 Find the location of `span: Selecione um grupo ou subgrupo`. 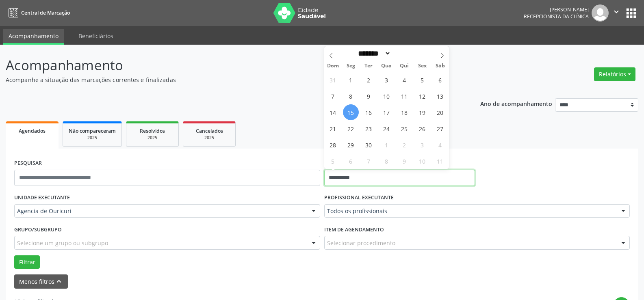

span: Selecione um grupo ou subgrupo is located at coordinates (62, 243).